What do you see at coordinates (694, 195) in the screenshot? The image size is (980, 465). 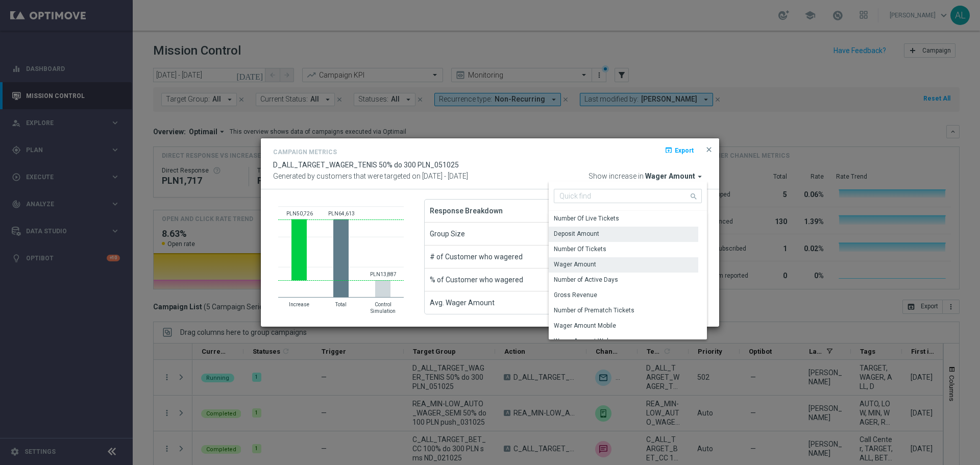 I see `i: search` at bounding box center [694, 195].